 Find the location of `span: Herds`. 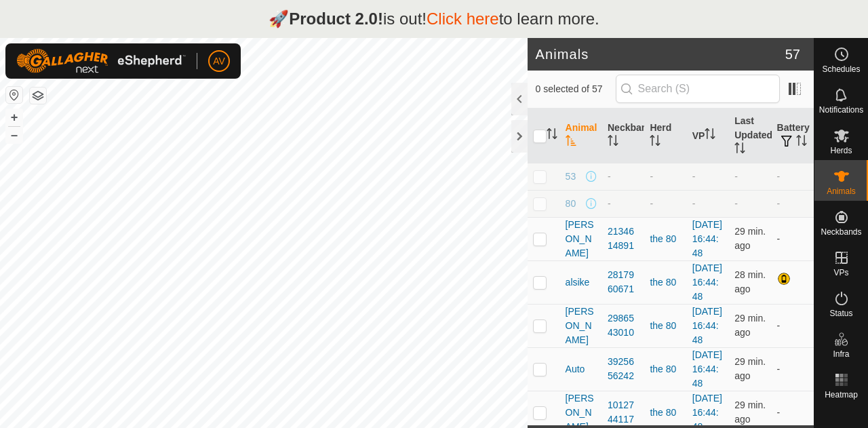

span: Herds is located at coordinates (841, 151).